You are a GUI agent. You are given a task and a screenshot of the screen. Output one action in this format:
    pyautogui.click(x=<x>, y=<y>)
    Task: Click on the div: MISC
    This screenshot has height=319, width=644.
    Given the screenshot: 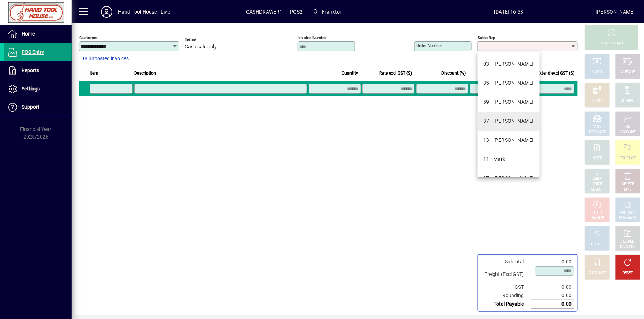 What is the action you would take?
    pyautogui.click(x=597, y=127)
    